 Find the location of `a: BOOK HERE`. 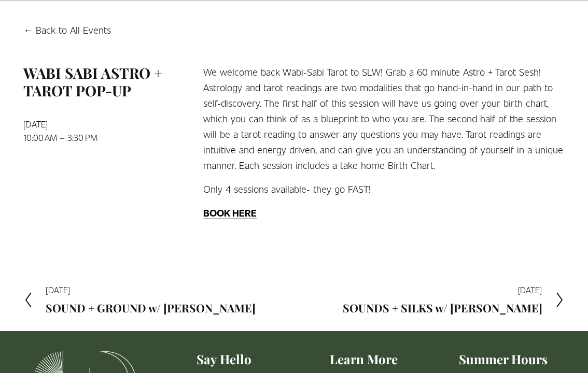

a: BOOK HERE is located at coordinates (230, 212).